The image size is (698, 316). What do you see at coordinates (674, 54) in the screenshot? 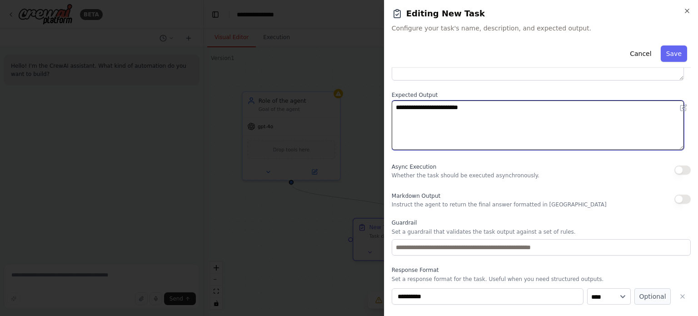
I see `button: Save` at bounding box center [674, 54].